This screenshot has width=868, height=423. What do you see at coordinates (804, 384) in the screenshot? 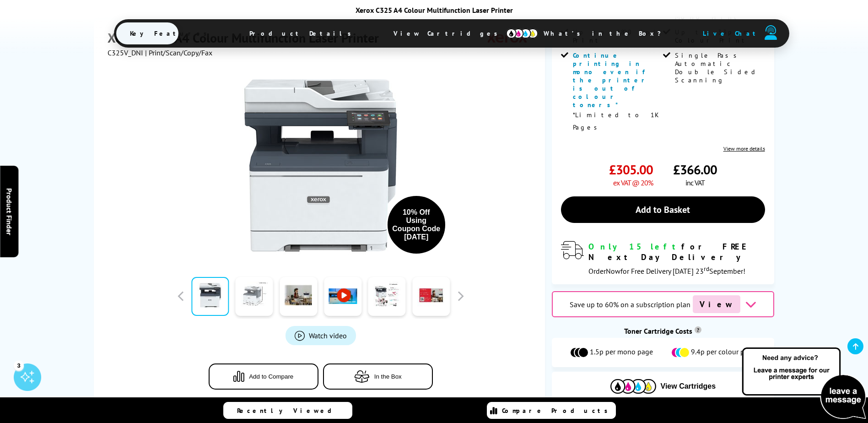
I see `img: Open Live Chat window` at bounding box center [804, 384].